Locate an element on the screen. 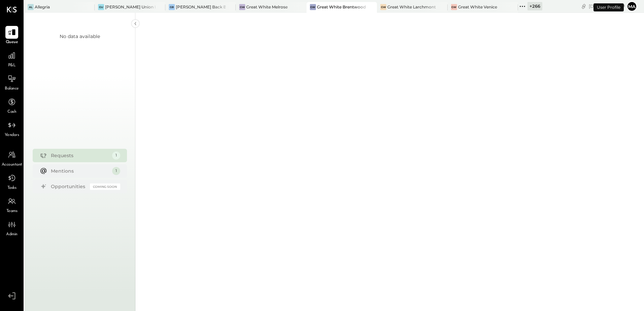 This screenshot has height=311, width=644. div: Requests is located at coordinates (80, 156).